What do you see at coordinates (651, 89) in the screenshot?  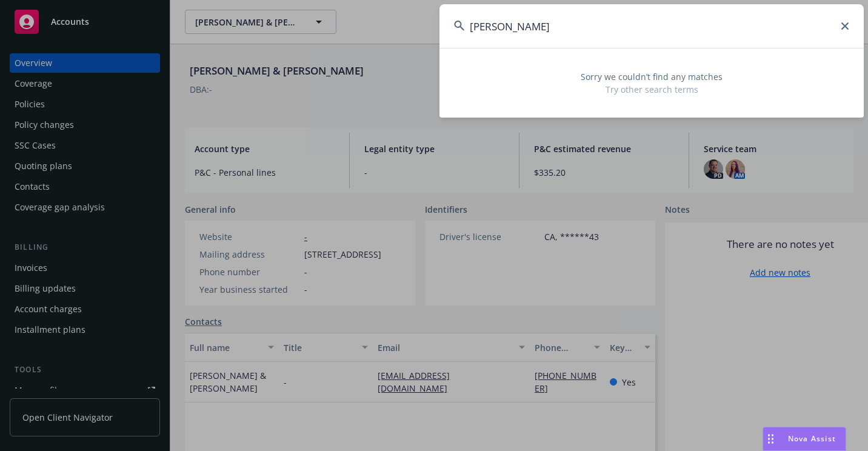 I see `span: Try other search terms` at bounding box center [651, 89].